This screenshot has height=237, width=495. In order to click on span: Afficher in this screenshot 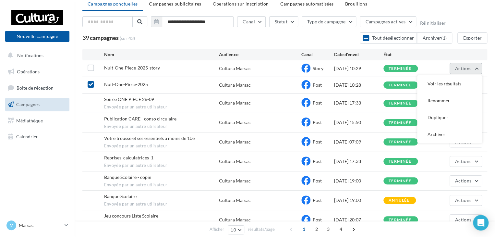, I will do `click(217, 229)`.